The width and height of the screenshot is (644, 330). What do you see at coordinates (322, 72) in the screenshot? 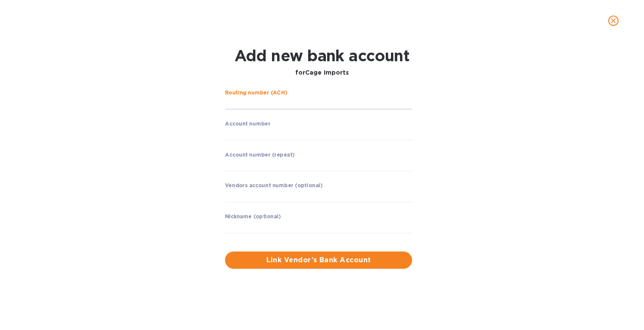
I see `b: for Cage Imports` at bounding box center [322, 72].